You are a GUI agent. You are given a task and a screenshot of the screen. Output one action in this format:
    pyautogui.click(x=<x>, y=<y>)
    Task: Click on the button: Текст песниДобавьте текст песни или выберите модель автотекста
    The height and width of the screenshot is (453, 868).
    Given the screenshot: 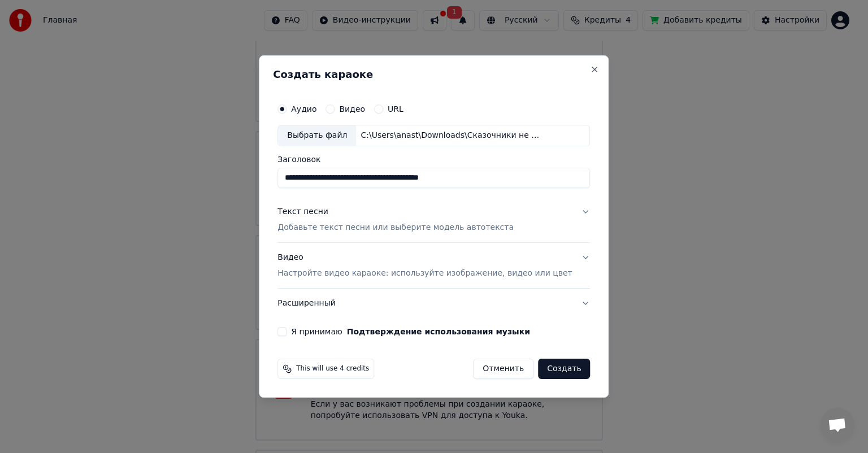 What is the action you would take?
    pyautogui.click(x=433, y=220)
    